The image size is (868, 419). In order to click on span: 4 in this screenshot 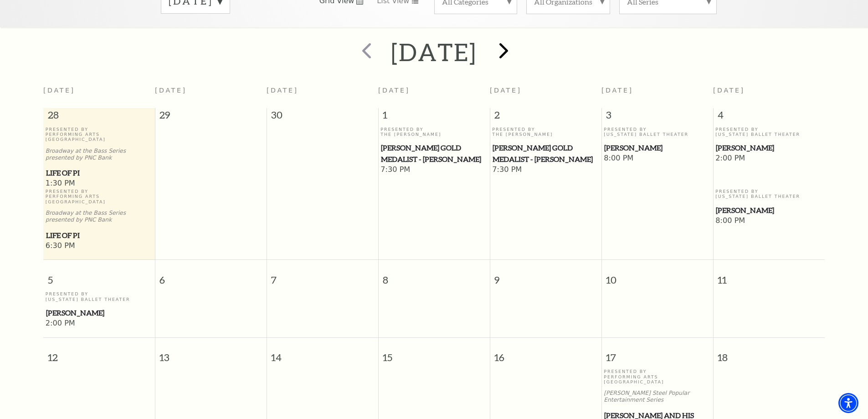, I will do `click(769, 117)`.